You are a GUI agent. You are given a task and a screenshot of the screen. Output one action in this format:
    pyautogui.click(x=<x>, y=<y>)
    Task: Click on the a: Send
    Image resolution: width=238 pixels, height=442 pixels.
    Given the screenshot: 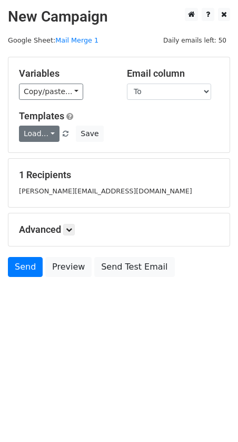 What is the action you would take?
    pyautogui.click(x=25, y=267)
    